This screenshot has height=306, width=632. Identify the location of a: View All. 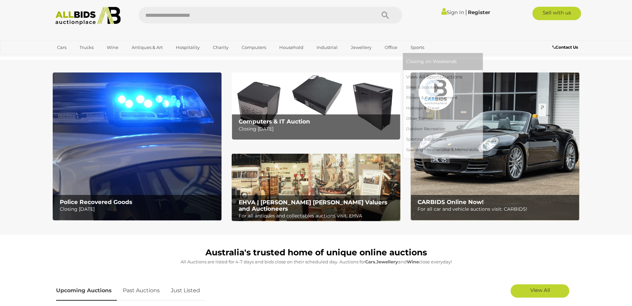
(540, 291).